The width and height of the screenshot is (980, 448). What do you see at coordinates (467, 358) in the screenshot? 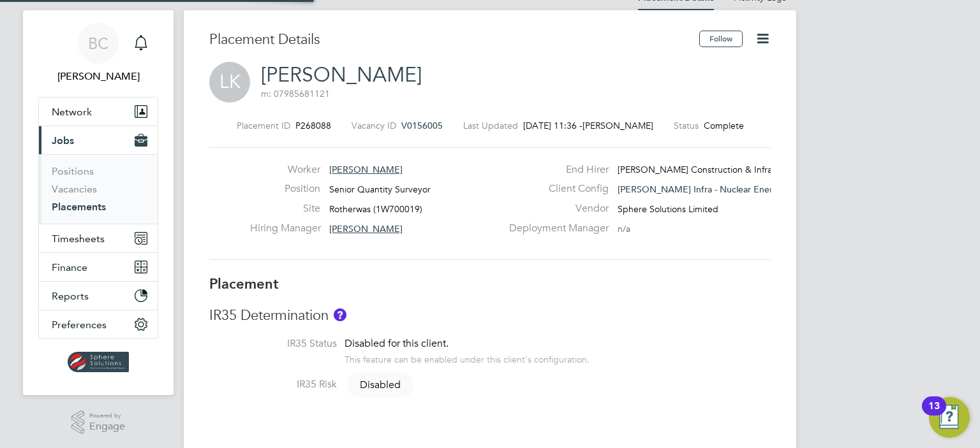
I see `div: This feature can be enabled under this client's configuration.` at bounding box center [467, 358].